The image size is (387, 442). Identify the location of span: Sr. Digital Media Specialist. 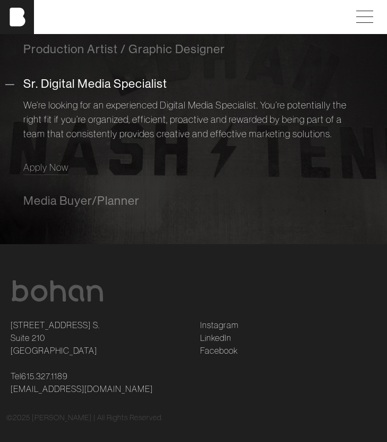
(95, 83).